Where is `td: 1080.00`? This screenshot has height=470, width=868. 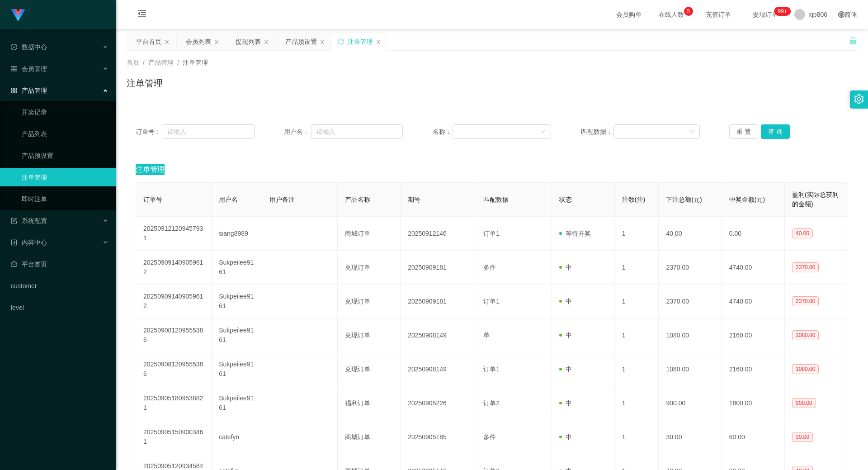
td: 1080.00 is located at coordinates (690, 369).